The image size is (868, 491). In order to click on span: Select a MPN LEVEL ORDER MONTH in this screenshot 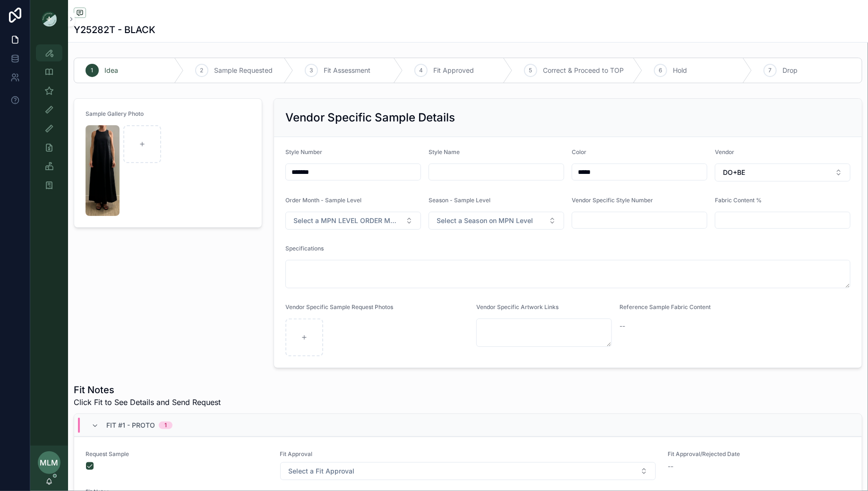, I will do `click(347, 221)`.